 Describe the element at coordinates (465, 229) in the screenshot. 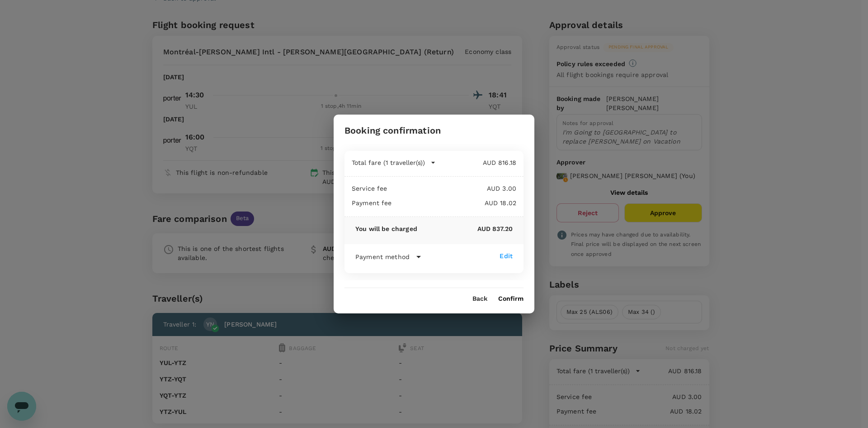

I see `p: AUD 837.20` at that location.